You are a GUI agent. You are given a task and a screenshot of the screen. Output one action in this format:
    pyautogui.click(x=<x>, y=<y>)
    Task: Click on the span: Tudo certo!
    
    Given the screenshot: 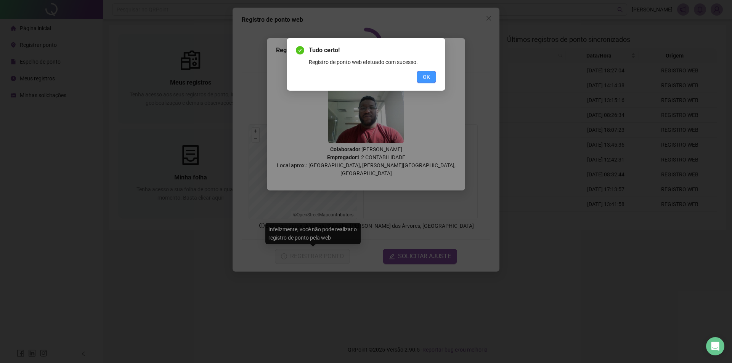 What is the action you would take?
    pyautogui.click(x=373, y=50)
    